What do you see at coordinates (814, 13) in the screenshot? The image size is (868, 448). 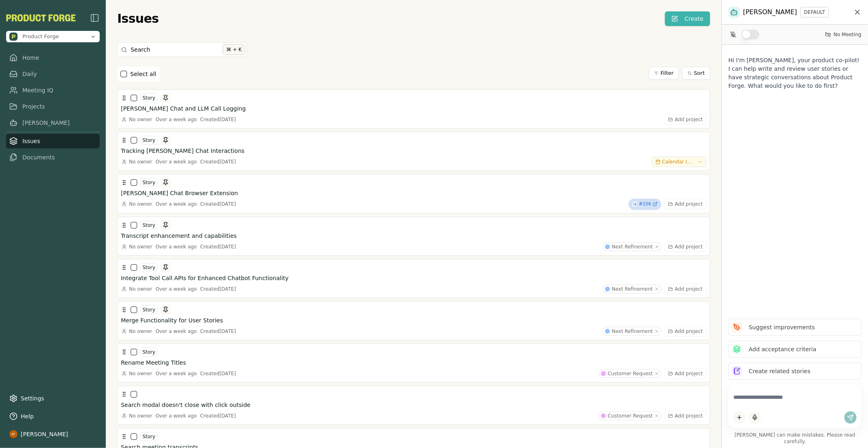 I see `button: DEFAULT` at bounding box center [814, 13].